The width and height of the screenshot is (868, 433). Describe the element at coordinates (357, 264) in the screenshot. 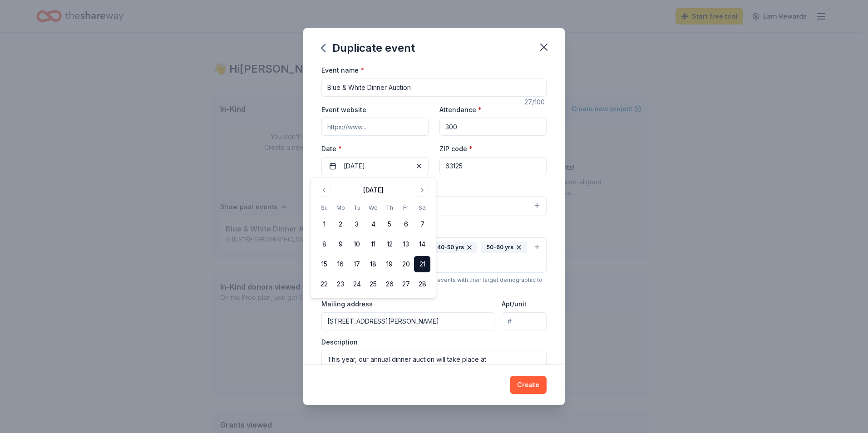

I see `button: 17` at that location.